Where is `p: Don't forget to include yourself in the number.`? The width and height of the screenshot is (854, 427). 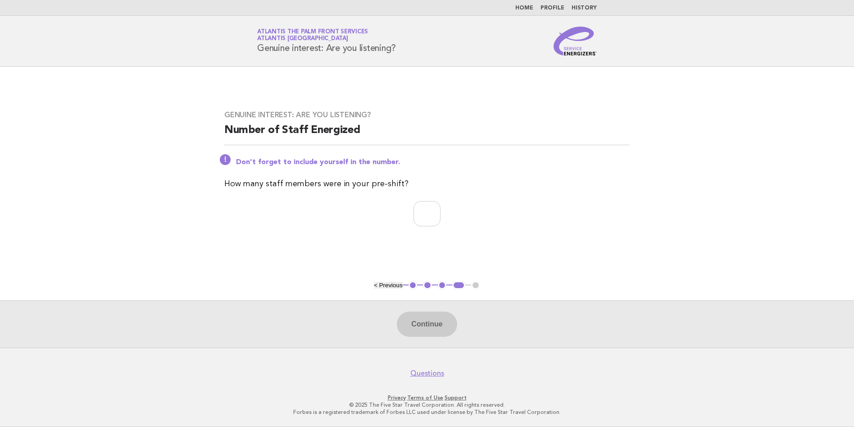
p: Don't forget to include yourself in the number. is located at coordinates (433, 162).